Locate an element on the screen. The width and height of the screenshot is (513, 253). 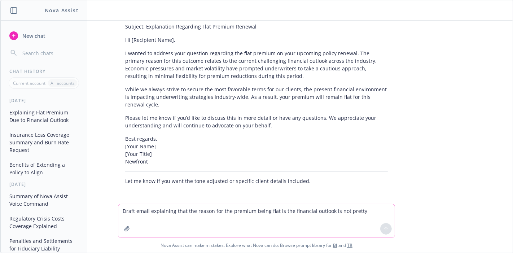
button: New chat is located at coordinates (44, 36).